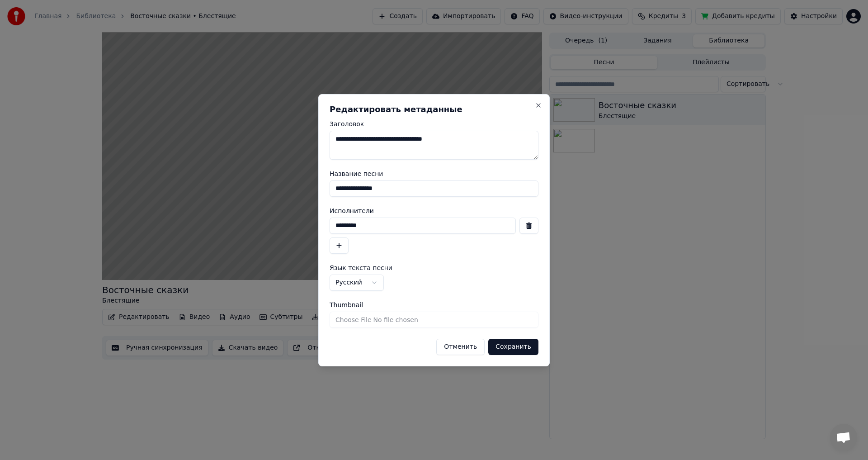  Describe the element at coordinates (434, 173) in the screenshot. I see `label: Название песни` at that location.